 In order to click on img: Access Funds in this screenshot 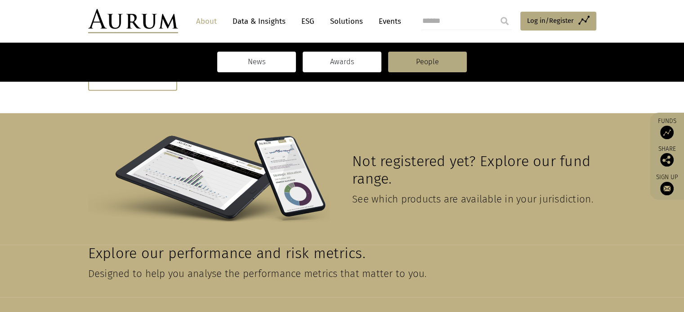, I will do `click(666, 133)`.